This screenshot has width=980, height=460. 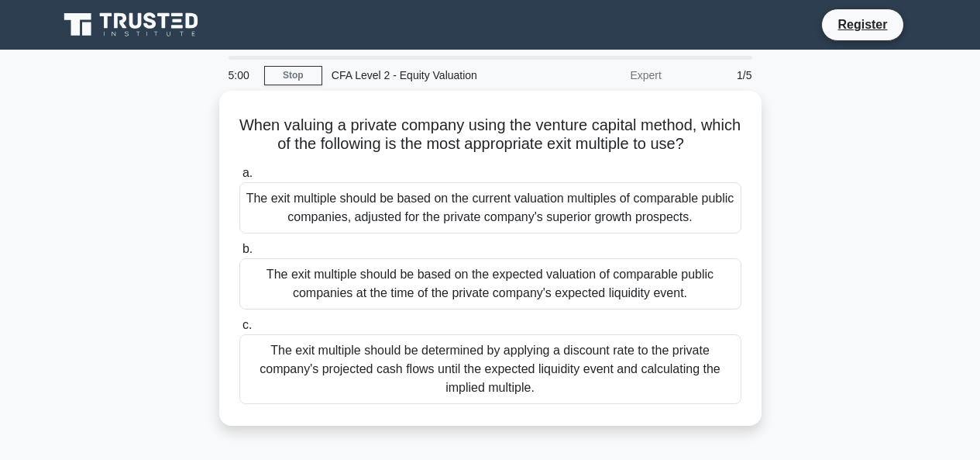 I want to click on a: Stop, so click(x=293, y=75).